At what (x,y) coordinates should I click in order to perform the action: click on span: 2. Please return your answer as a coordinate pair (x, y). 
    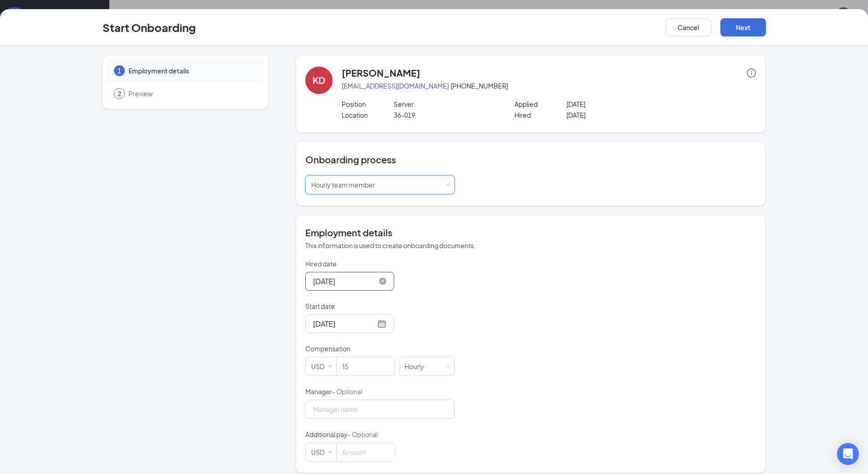
    Looking at the image, I should click on (119, 93).